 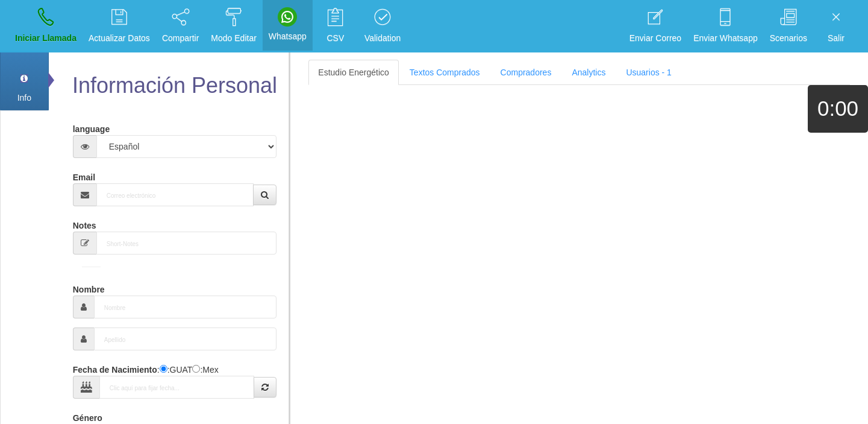 I want to click on p: Validation, so click(x=382, y=38).